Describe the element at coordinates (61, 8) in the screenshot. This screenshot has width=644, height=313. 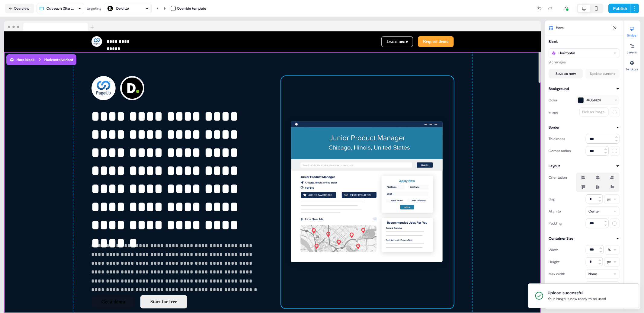
I see `div: Outreach (Starter)` at that location.